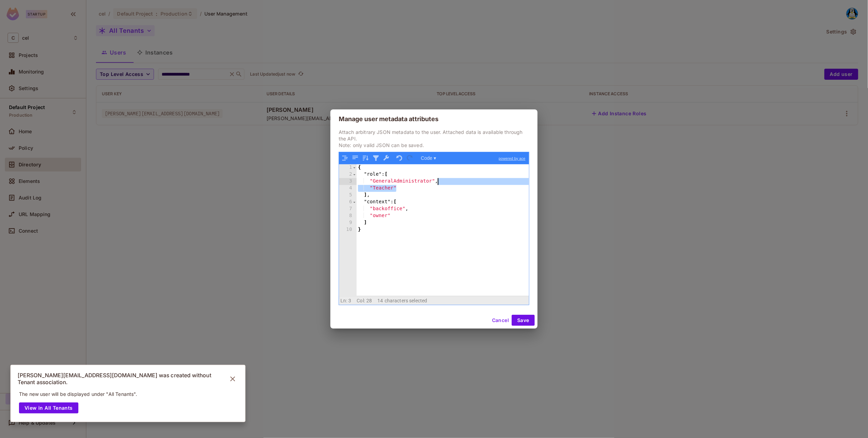 This screenshot has width=868, height=438. Describe the element at coordinates (434, 139) in the screenshot. I see `p: Attach arbitrary JSON metadata to the user. Attached data is available through the API. Note: onl...` at that location.